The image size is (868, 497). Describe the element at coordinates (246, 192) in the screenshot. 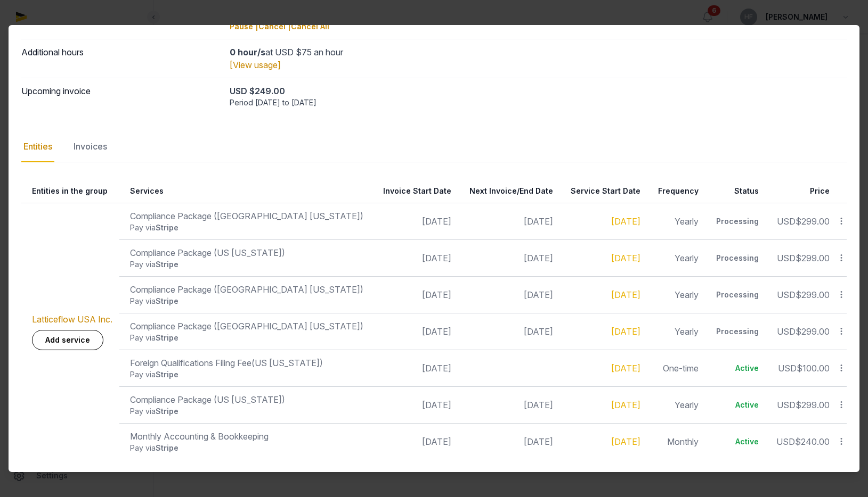

I see `th: Services` at that location.